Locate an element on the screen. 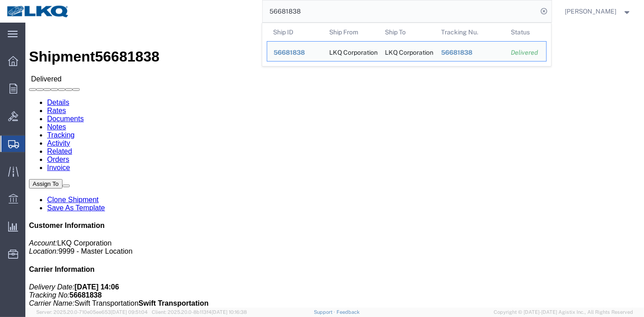  span: Client: 2025.20.0-8b113f4 is located at coordinates (199, 312).